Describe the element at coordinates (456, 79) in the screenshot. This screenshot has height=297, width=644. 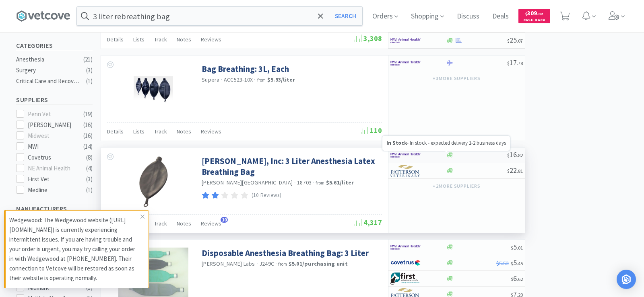
I see `button: +3more suppliers` at that location.